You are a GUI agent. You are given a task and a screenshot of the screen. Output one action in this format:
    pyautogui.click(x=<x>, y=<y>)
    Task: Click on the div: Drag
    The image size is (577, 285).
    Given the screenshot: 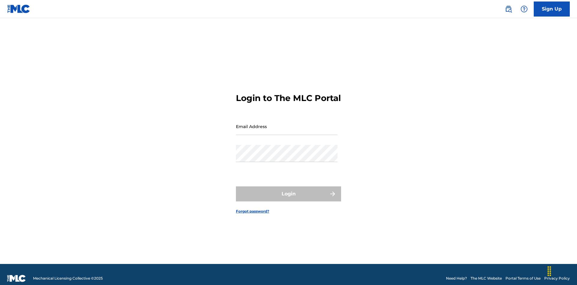 What is the action you would take?
    pyautogui.click(x=550, y=271)
    